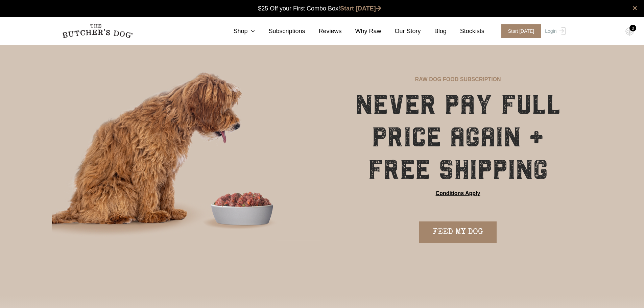 This screenshot has width=644, height=308. I want to click on a: Stockists, so click(465, 31).